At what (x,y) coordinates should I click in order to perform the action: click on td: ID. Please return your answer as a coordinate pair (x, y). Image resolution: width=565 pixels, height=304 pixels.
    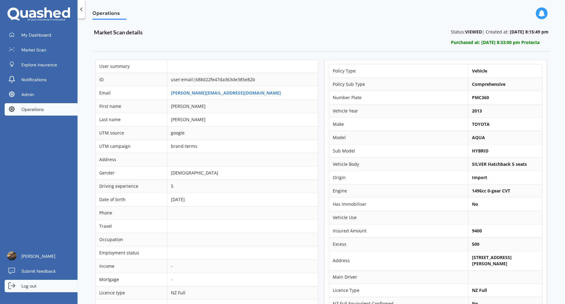
    Looking at the image, I should click on (132, 79).